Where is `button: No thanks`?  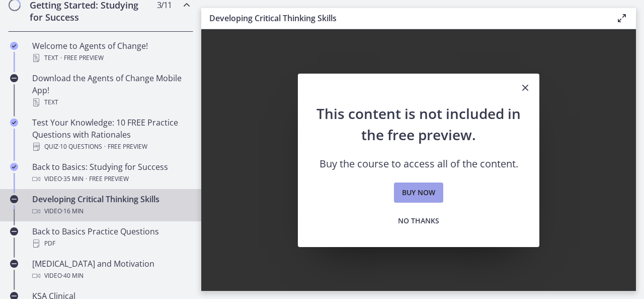
button: No thanks is located at coordinates (419, 221).